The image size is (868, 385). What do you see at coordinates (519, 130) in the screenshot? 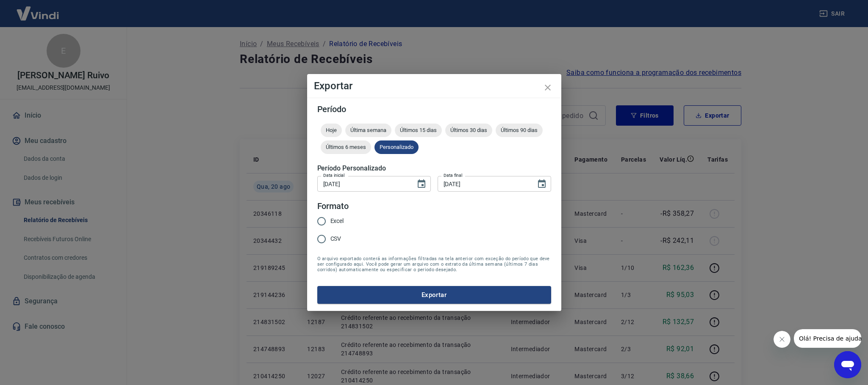
I see `span: Últimos 90 dias` at bounding box center [519, 130].